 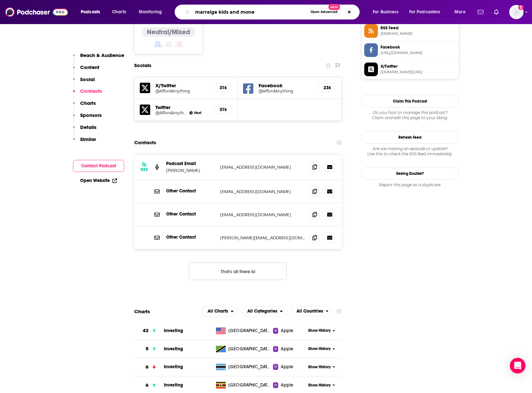 I want to click on button: Open AdvancedNew, so click(x=324, y=12).